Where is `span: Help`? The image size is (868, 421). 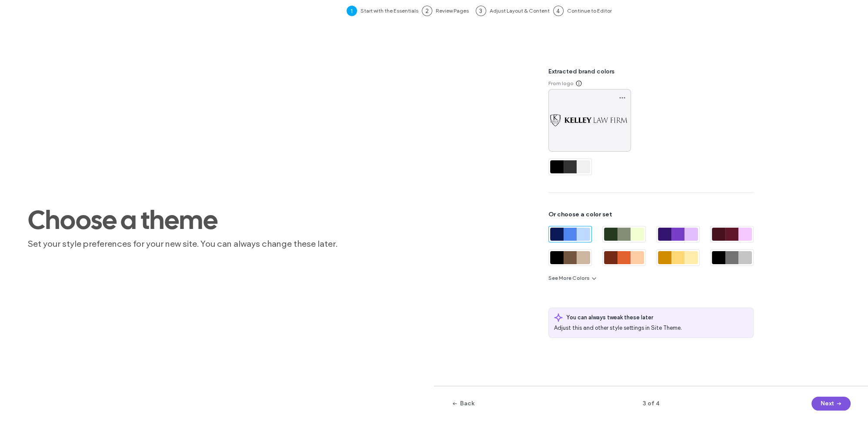 span: Help is located at coordinates (28, 10).